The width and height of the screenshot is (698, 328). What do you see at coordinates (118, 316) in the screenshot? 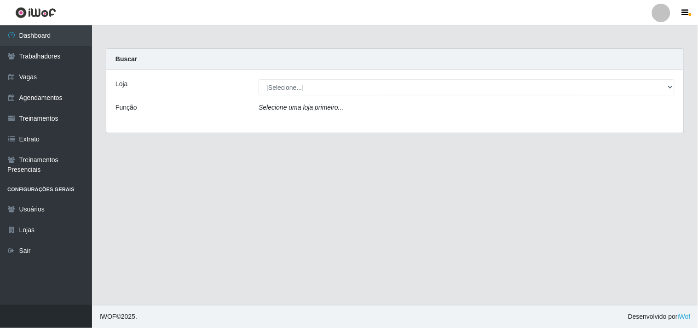
I see `span: © 2025 .` at bounding box center [118, 316].